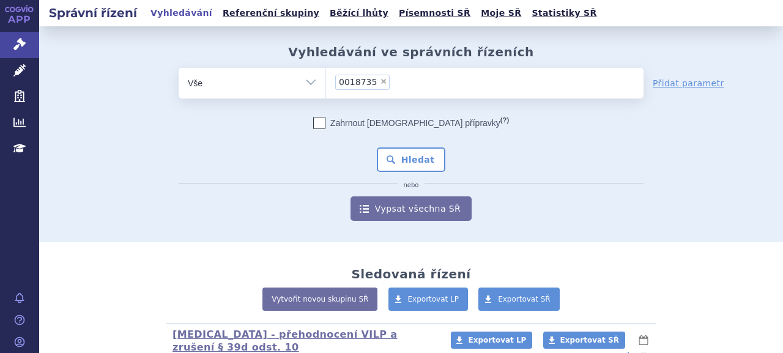 The height and width of the screenshot is (353, 783). What do you see at coordinates (501, 13) in the screenshot?
I see `a: Moje SŘ` at bounding box center [501, 13].